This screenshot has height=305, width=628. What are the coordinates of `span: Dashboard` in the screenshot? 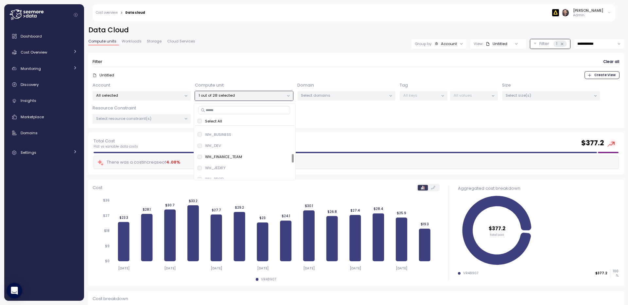 It's located at (31, 36).